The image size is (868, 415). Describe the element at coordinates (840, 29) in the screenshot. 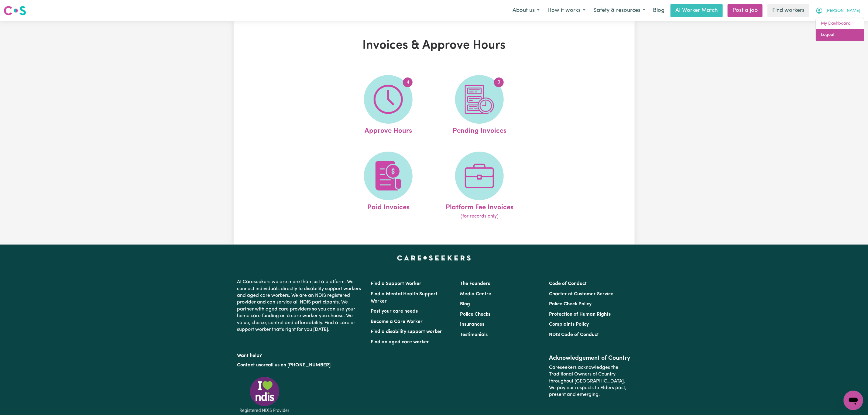

I see `div: My Account` at that location.